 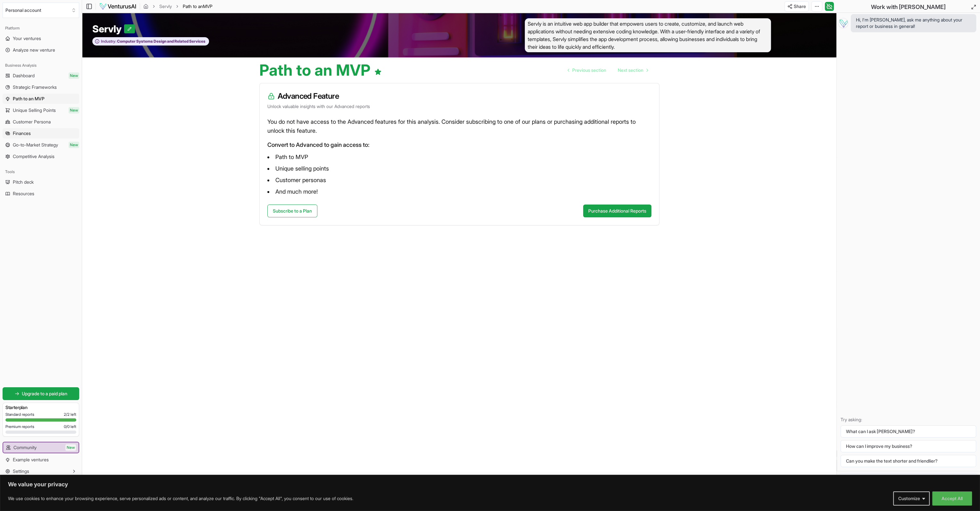 I want to click on li: Customer personas, so click(x=459, y=180).